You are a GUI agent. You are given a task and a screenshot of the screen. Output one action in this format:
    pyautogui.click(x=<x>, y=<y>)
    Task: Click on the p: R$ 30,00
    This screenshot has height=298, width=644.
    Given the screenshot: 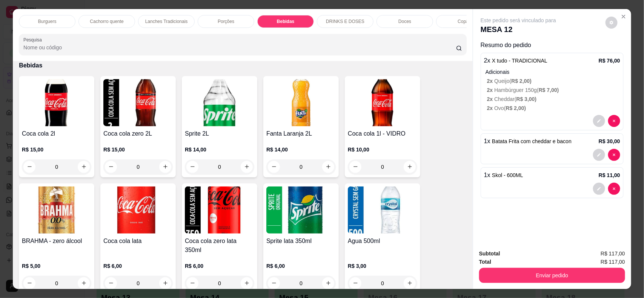 What is the action you would take?
    pyautogui.click(x=609, y=141)
    